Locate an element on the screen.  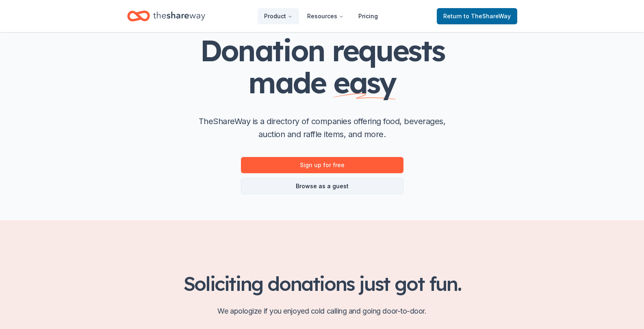
a: Home is located at coordinates (166, 16).